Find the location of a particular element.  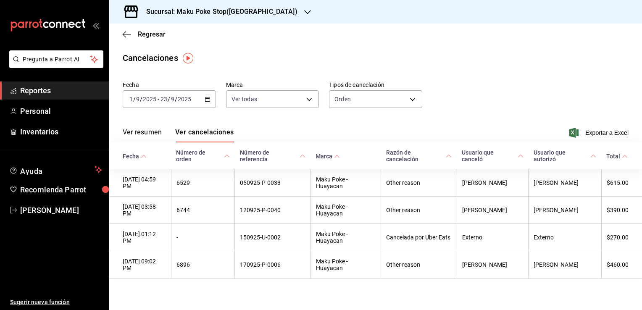

span: Usuario que autorizó is located at coordinates (566, 156).